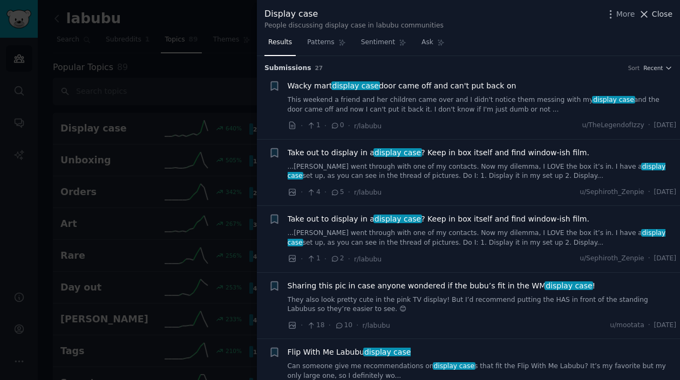 This screenshot has height=380, width=680. Describe the element at coordinates (343, 326) in the screenshot. I see `span: 10` at that location.